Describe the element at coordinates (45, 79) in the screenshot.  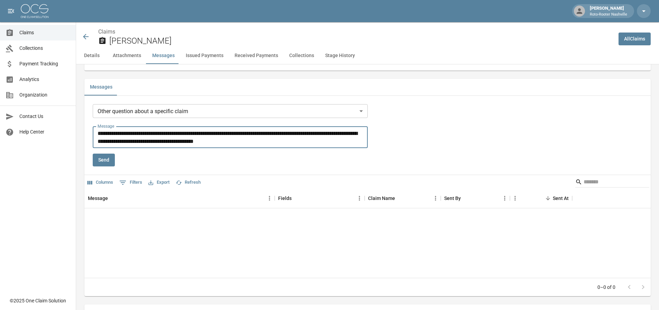
I see `span: Analytics` at that location.